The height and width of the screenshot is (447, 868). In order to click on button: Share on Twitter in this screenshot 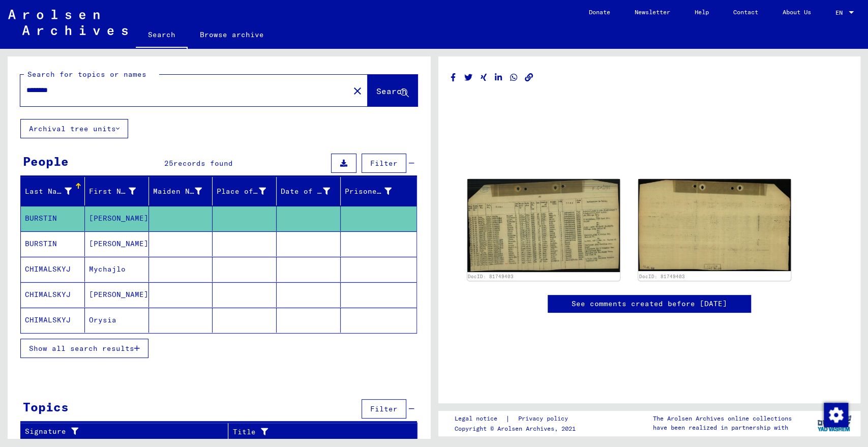, I will do `click(468, 77)`.